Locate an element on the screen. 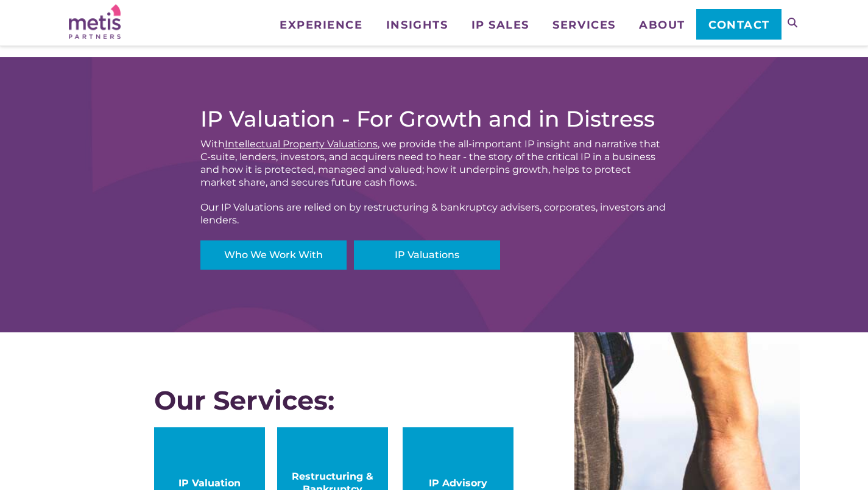 This screenshot has height=490, width=868. div: With , we provide the all-important IP insight and narrative that C-suite, lenders, investors, an... is located at coordinates (434, 163).